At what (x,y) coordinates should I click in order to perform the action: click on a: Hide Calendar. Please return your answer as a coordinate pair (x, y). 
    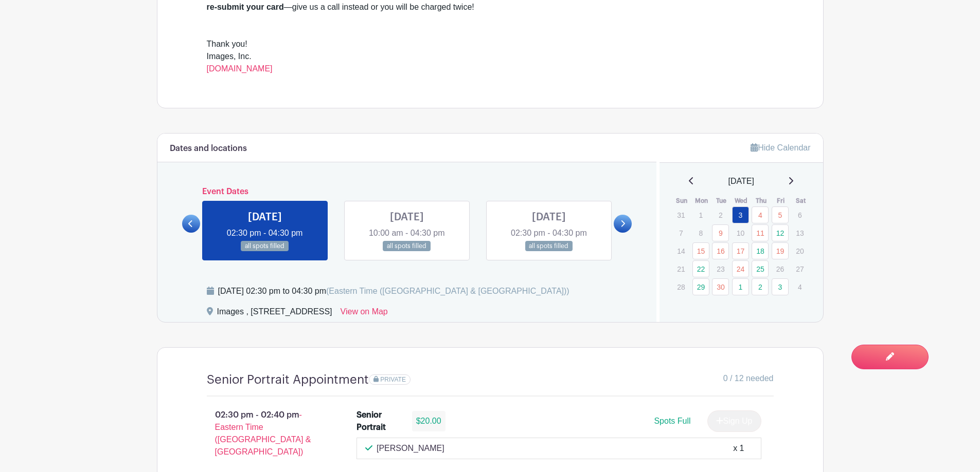
    Looking at the image, I should click on (781, 148).